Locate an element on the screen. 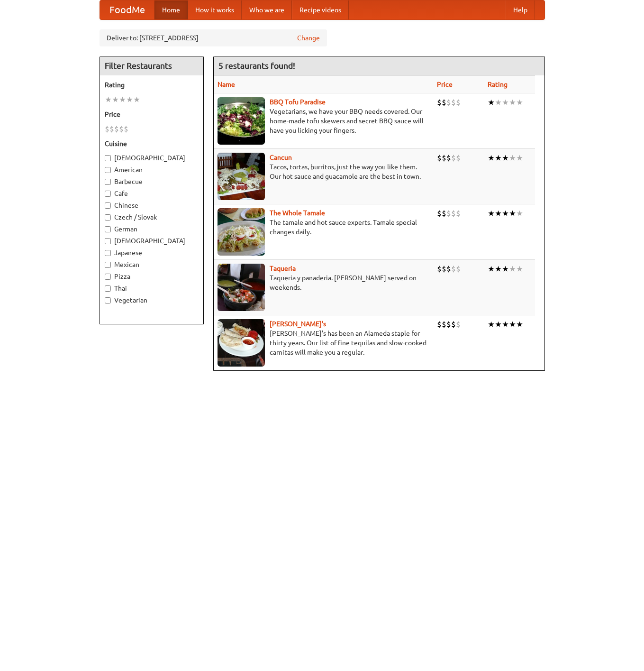  img: cancun.jpg is located at coordinates (241, 177).